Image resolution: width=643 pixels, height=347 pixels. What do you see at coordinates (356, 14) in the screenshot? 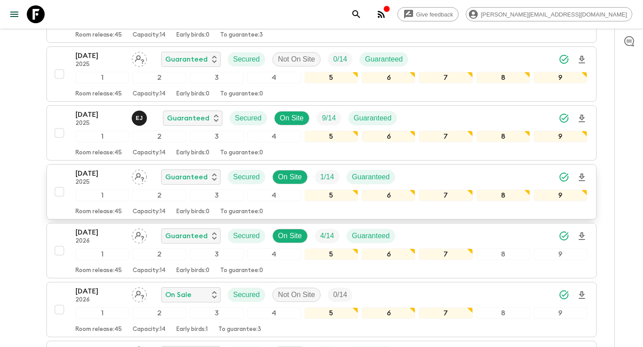
I see `button: search adventures` at bounding box center [356, 14].